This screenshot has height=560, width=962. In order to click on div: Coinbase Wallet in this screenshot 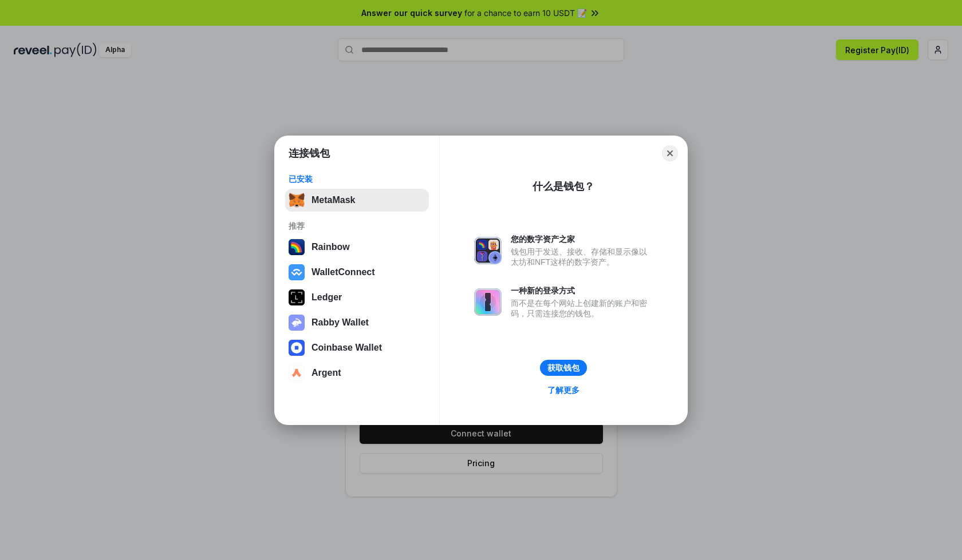, I will do `click(346, 348)`.